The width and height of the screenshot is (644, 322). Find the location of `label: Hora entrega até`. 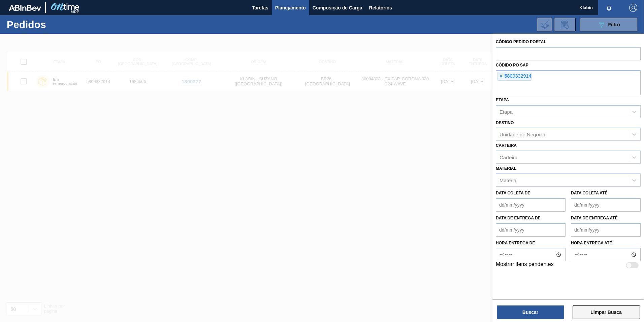

label: Hora entrega até is located at coordinates (605, 243).